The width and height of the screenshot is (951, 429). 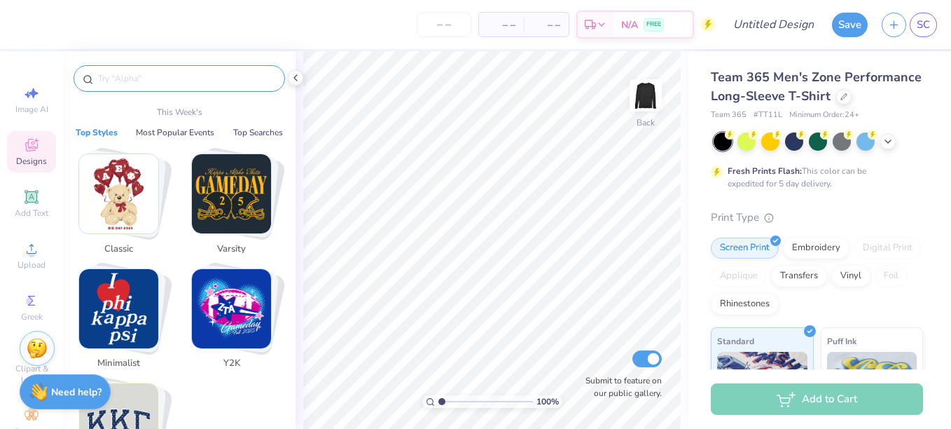 I want to click on div: Digital Print, so click(x=888, y=248).